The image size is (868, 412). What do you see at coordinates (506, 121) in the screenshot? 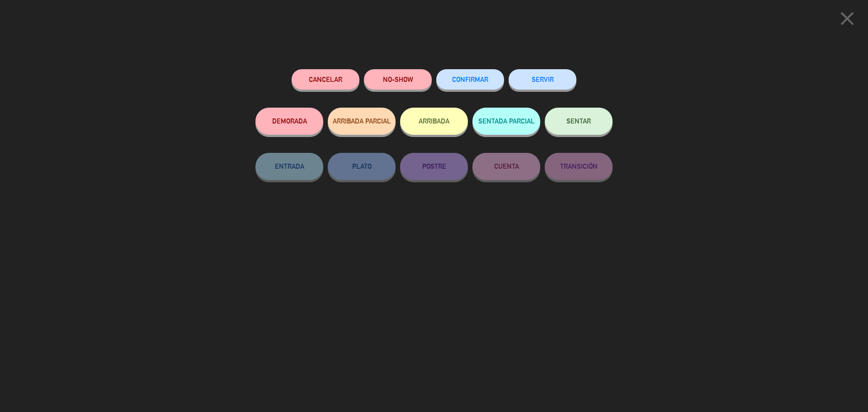
I see `button: SENTADA PARCIAL` at bounding box center [506, 121].